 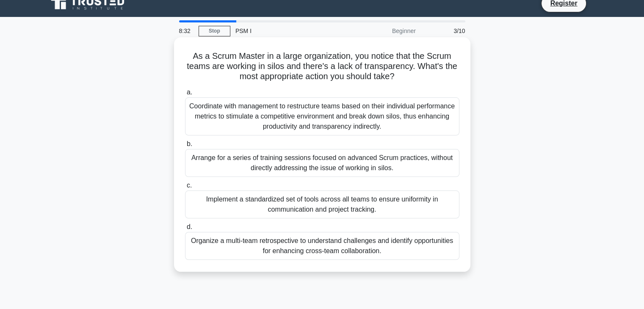 I want to click on h5: As a Scrum Master in a large organization, you notice that the Scrum teams are working in silos a..., so click(x=322, y=67).